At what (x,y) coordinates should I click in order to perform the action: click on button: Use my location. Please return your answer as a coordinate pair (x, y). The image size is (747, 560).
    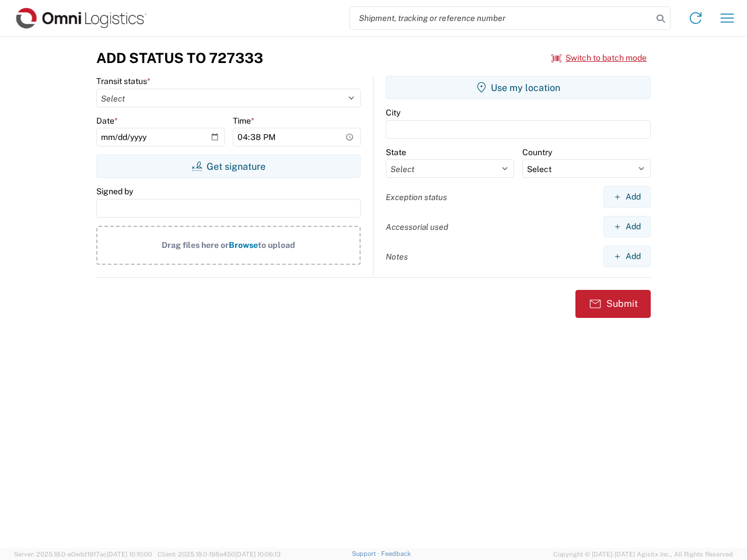
    Looking at the image, I should click on (518, 88).